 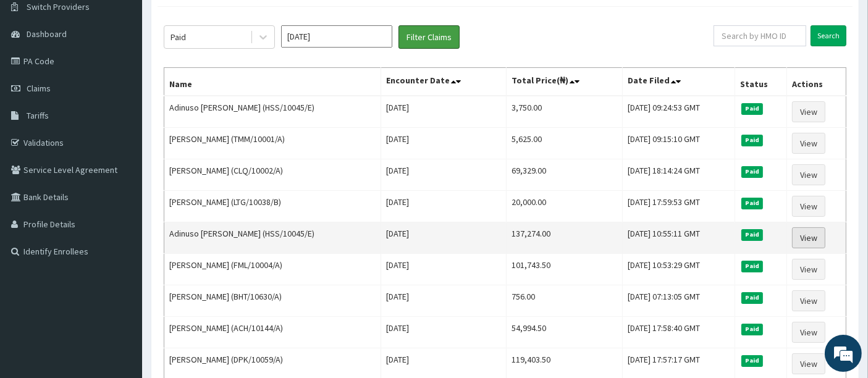 I want to click on td: 756.00, so click(x=565, y=301).